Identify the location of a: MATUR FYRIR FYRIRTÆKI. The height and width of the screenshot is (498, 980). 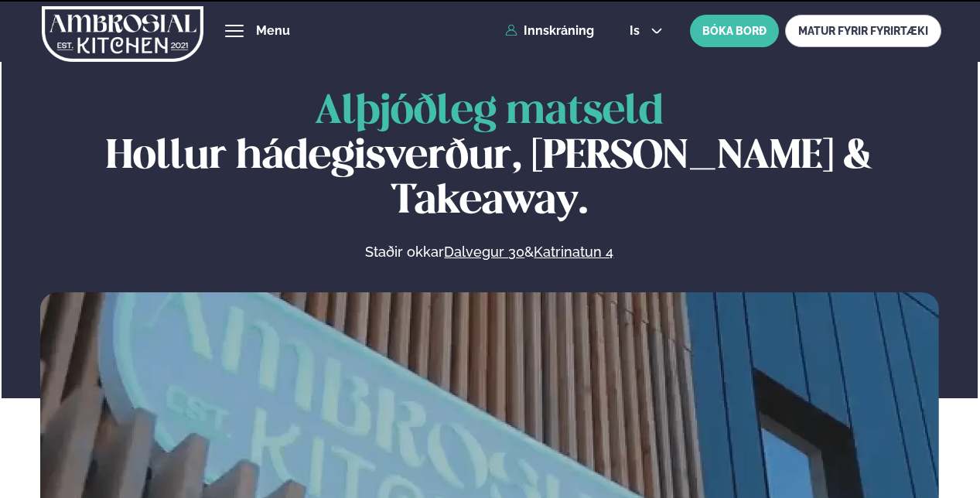
(863, 31).